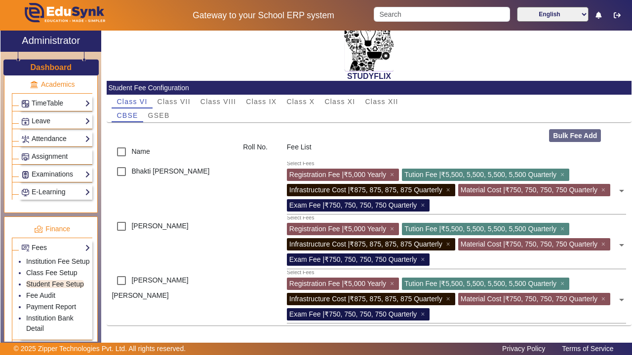 This screenshot has width=632, height=355. What do you see at coordinates (456, 152) in the screenshot?
I see `div: Fee List` at bounding box center [456, 152].